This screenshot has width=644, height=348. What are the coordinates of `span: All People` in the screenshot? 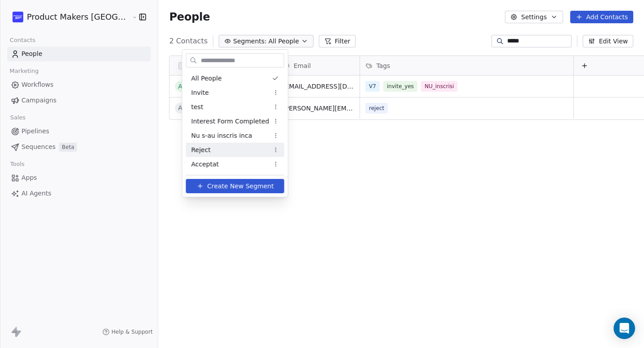 It's located at (207, 78).